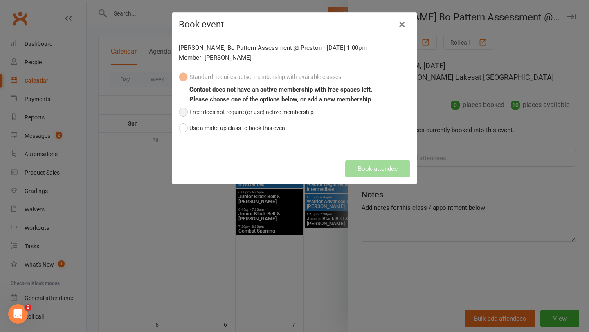  I want to click on b: Please choose one of the options below, or add a new membership., so click(281, 99).